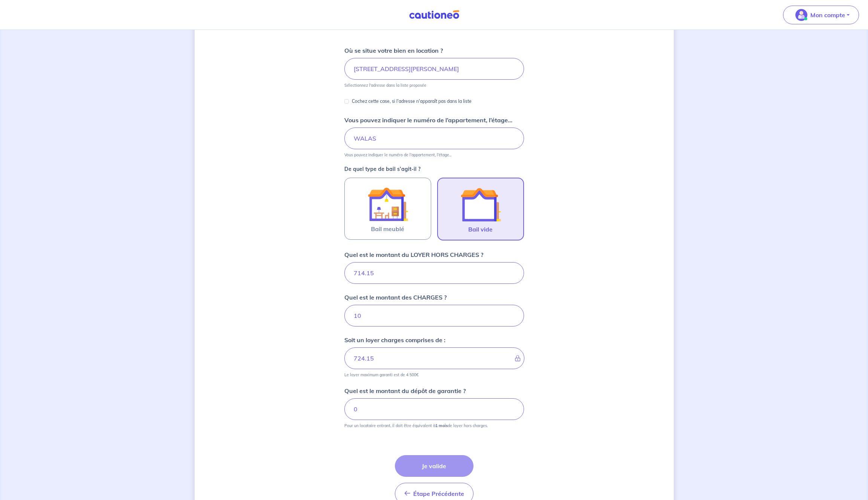  I want to click on input: Appartement 2, so click(434, 139).